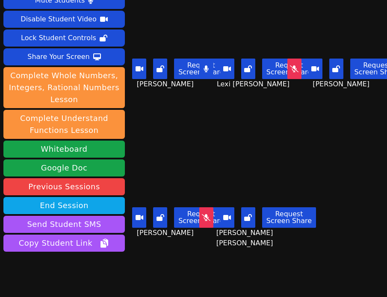  I want to click on div: Lock Student Controls, so click(59, 38).